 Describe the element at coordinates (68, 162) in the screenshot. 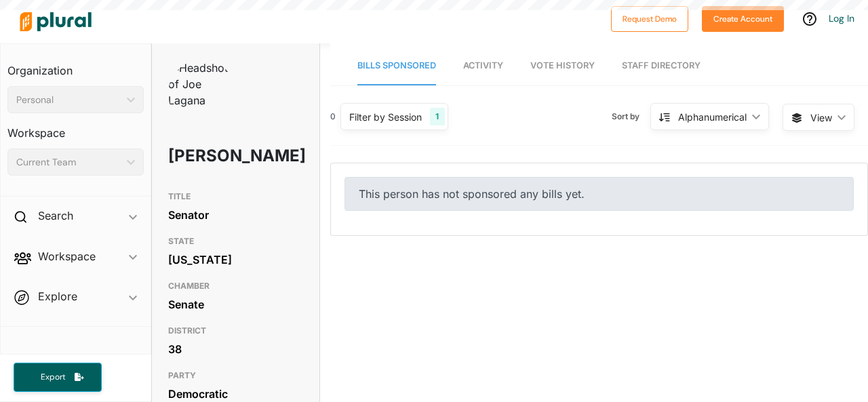

I see `div: Current Team` at that location.